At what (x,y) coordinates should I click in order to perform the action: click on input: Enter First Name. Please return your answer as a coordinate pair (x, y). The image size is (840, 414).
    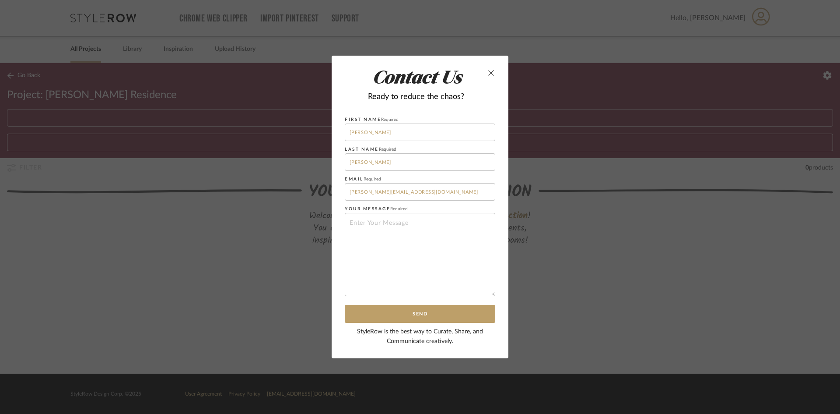
    Looking at the image, I should click on (420, 132).